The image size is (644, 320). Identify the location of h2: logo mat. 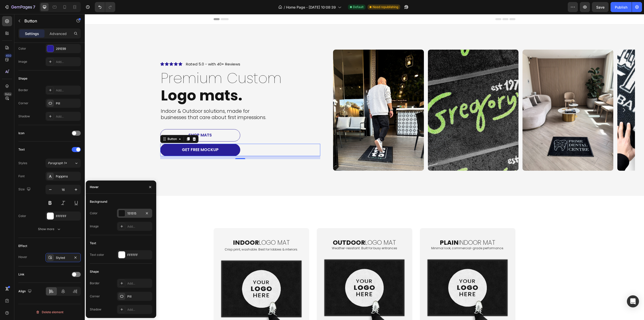
(177, 228).